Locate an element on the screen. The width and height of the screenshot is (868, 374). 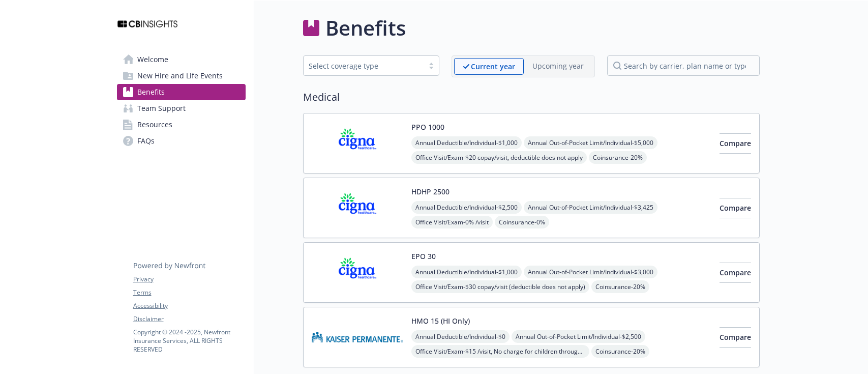
a: Resources is located at coordinates (181, 124).